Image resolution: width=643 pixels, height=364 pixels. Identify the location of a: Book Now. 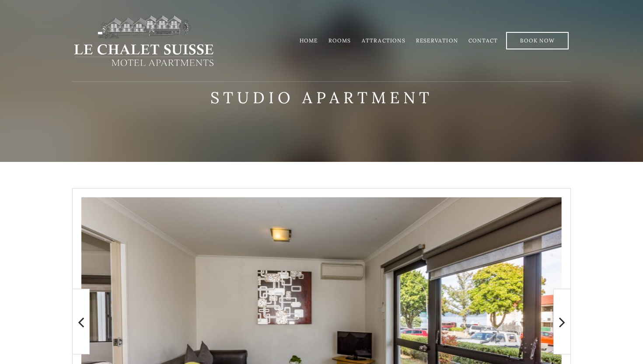
(537, 41).